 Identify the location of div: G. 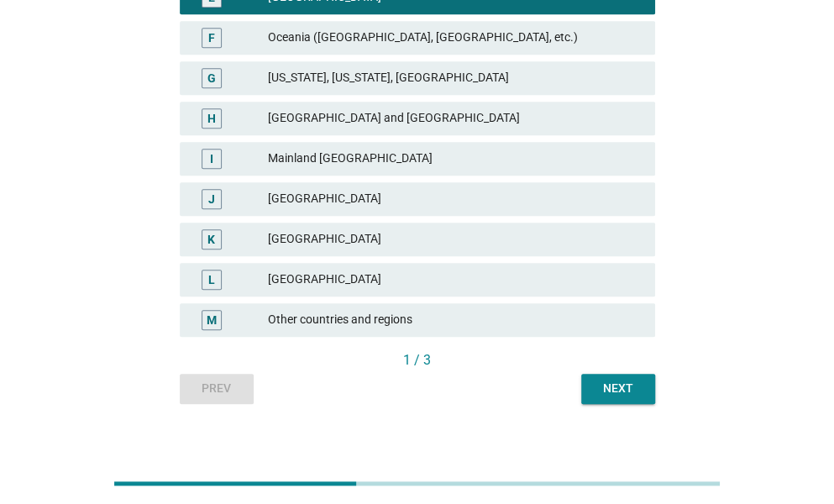
(212, 77).